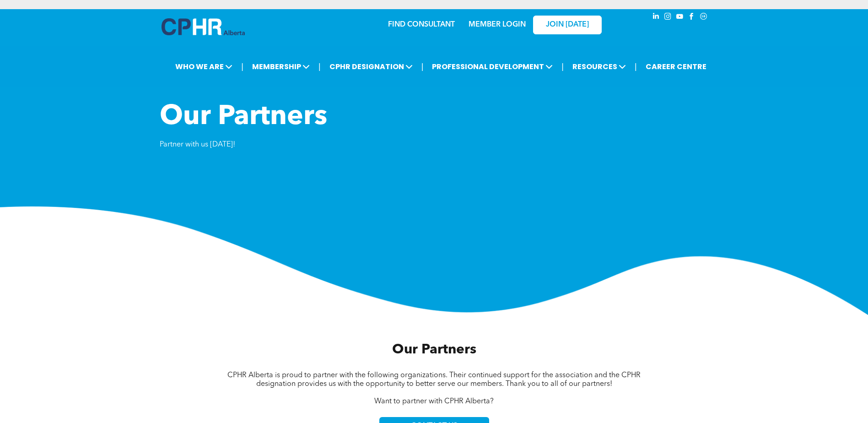  Describe the element at coordinates (497, 25) in the screenshot. I see `a: MEMBER LOGIN` at that location.